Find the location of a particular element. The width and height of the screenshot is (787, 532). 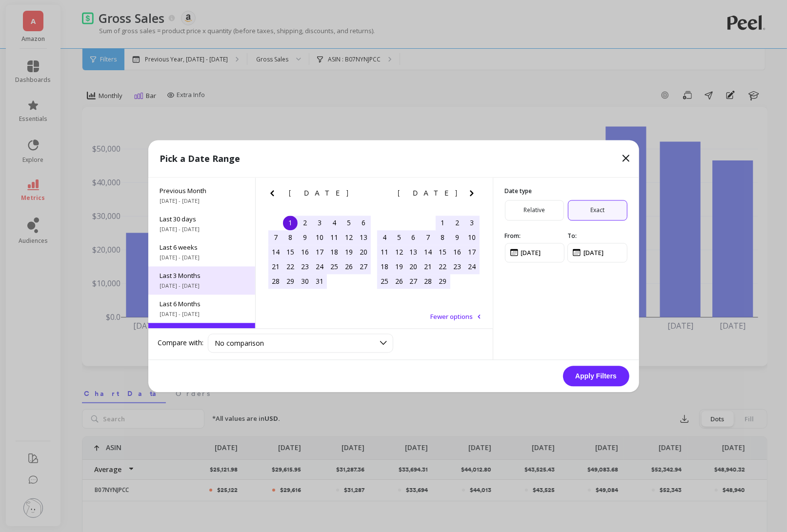

div: Choose Tuesday, February 27th, 2024 is located at coordinates (414, 281).